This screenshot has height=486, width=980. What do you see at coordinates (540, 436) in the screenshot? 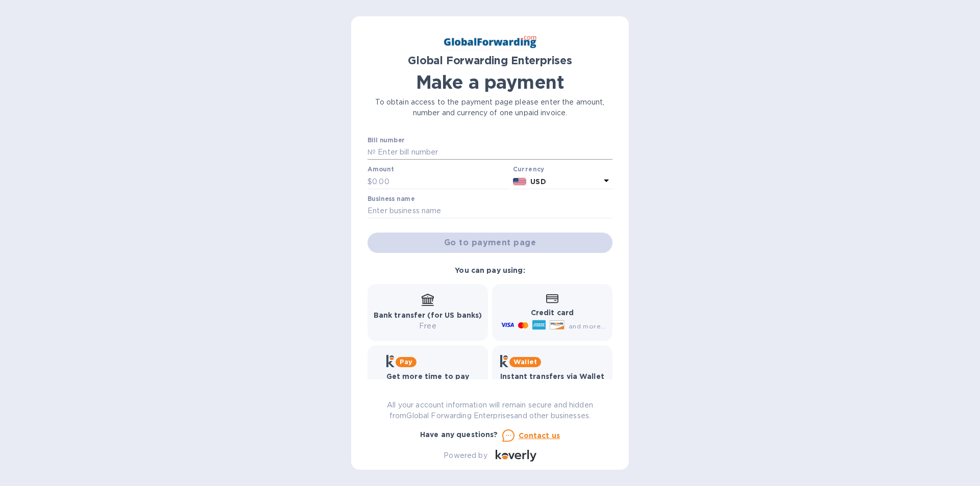
I see `u: Contact us` at bounding box center [540, 436].